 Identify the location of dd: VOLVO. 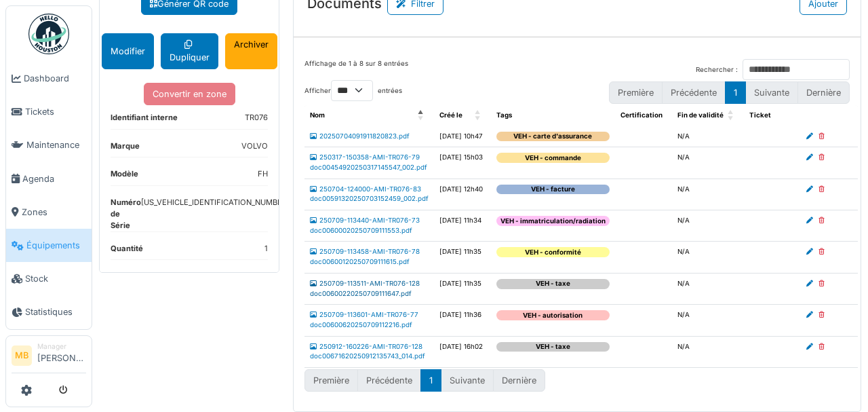
(254, 146).